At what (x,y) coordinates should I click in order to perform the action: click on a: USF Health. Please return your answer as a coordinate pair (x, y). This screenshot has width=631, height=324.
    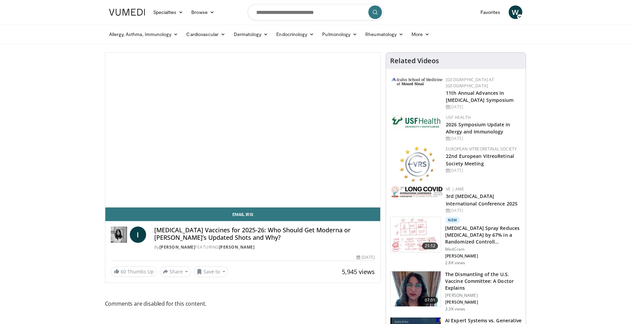
    Looking at the image, I should click on (458, 117).